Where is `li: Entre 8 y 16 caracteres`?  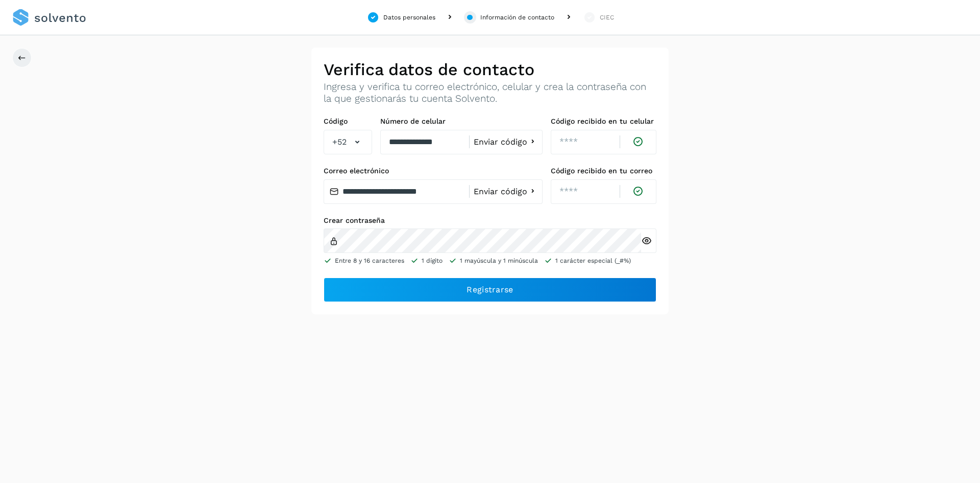 li: Entre 8 y 16 caracteres is located at coordinates (364, 261).